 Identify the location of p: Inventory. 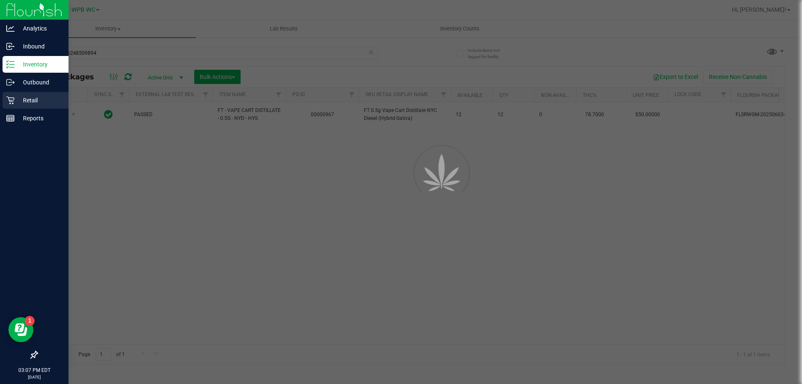
(40, 64).